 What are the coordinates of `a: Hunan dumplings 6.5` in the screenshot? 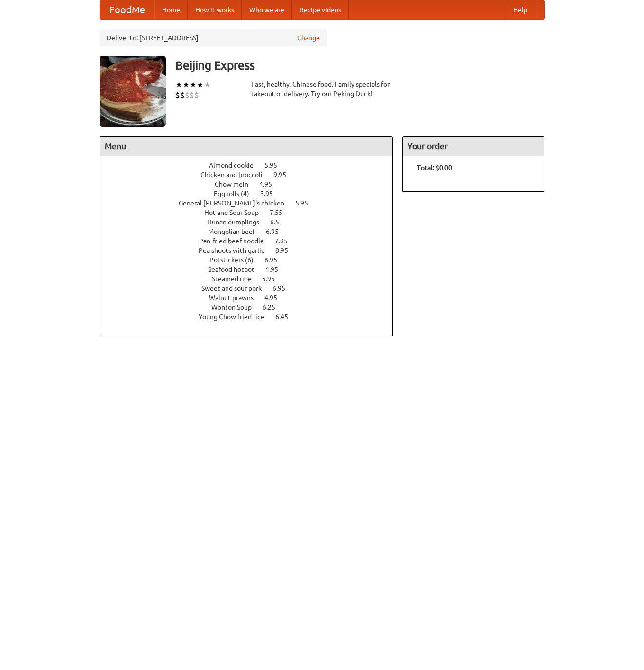 It's located at (251, 222).